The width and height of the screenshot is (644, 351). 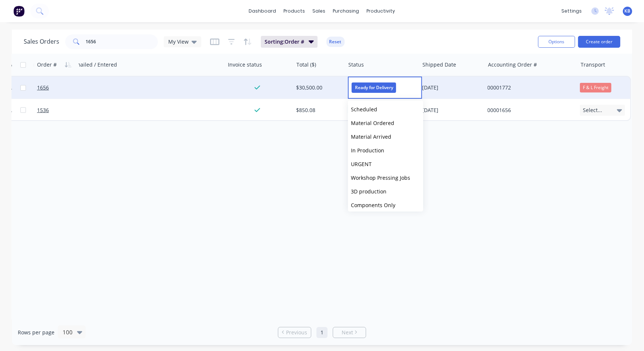 What do you see at coordinates (42, 41) in the screenshot?
I see `h1: Sales Orders` at bounding box center [42, 41].